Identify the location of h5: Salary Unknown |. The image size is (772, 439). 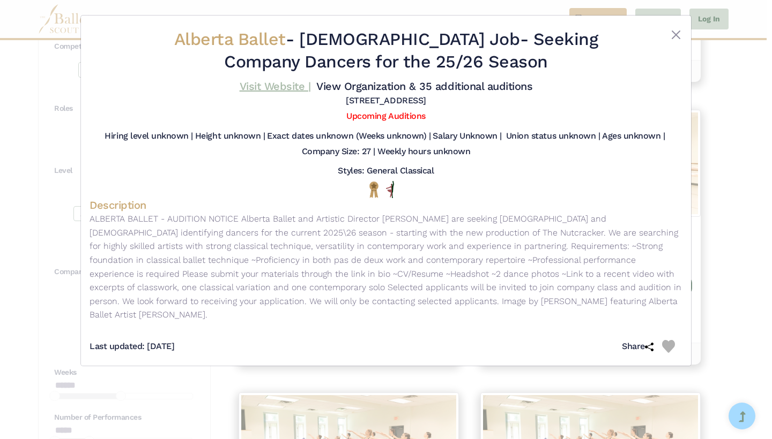
(467, 136).